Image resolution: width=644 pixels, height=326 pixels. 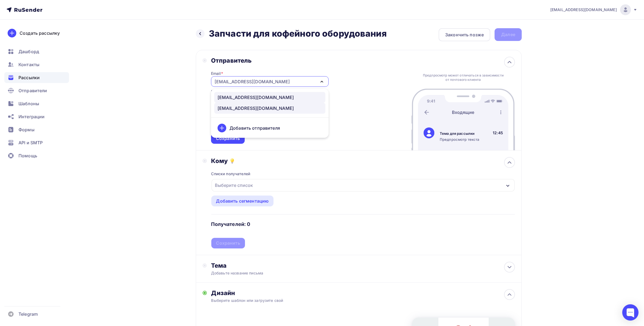 I want to click on h4: Получателей: 0, so click(x=231, y=224).